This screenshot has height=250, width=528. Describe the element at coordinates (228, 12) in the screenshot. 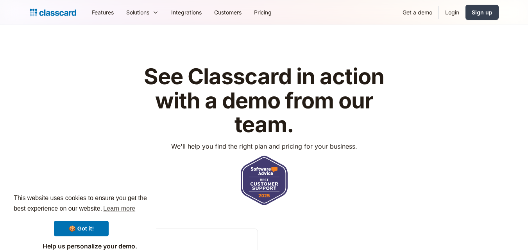

I see `a: Customers` at that location.